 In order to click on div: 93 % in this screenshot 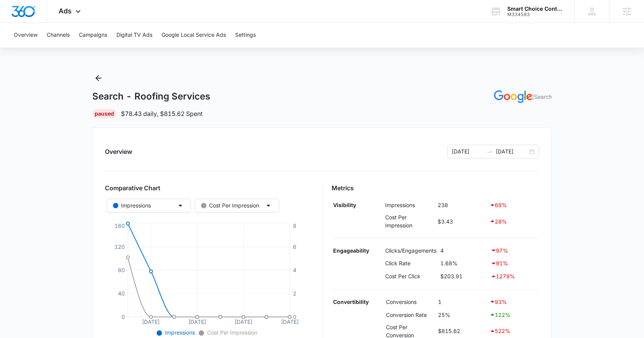, I will do `click(513, 301)`.